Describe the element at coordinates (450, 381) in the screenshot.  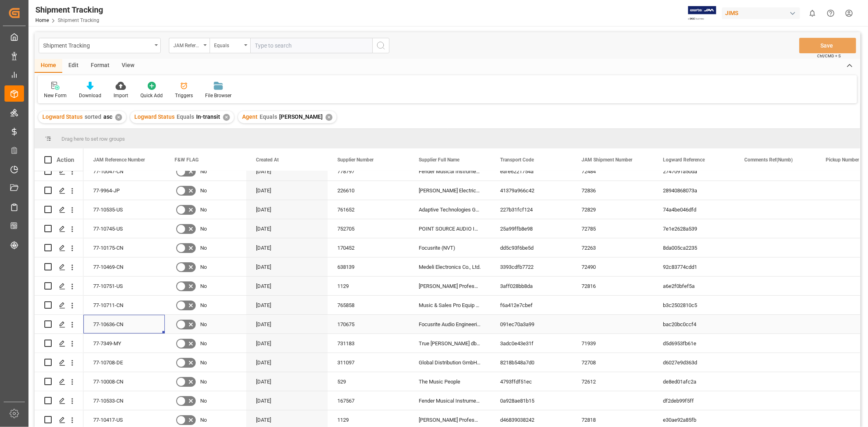
I see `div: The Music People` at that location.